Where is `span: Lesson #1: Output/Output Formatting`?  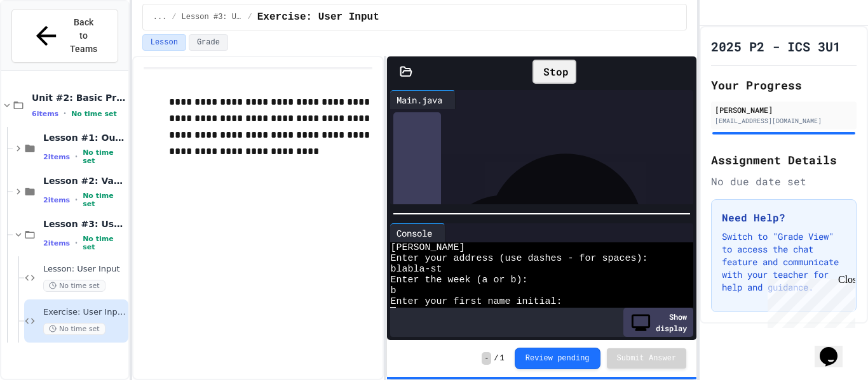 span: Lesson #1: Output/Output Formatting is located at coordinates (85, 138).